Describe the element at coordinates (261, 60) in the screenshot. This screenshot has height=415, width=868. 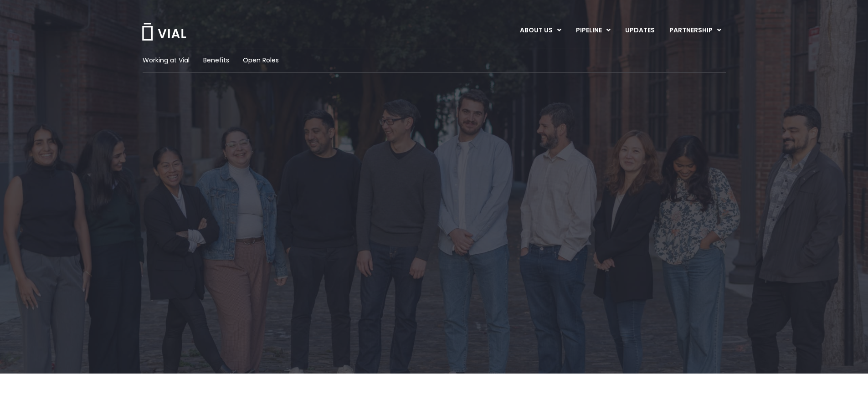
I see `span: Open Roles` at that location.